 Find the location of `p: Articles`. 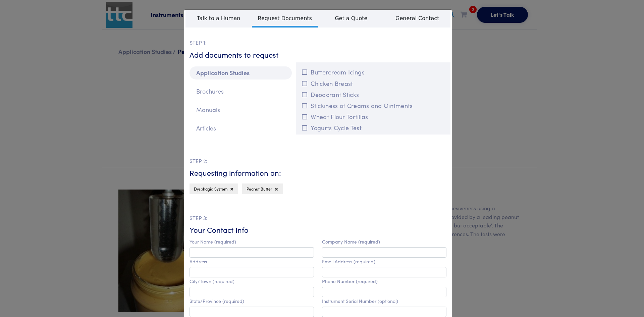

p: Articles is located at coordinates (241, 128).